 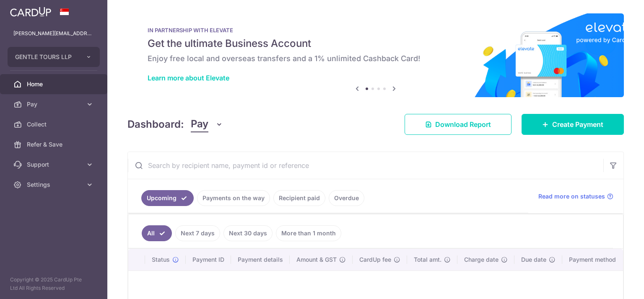 What do you see at coordinates (30, 12) in the screenshot?
I see `img: CardUp` at bounding box center [30, 12].